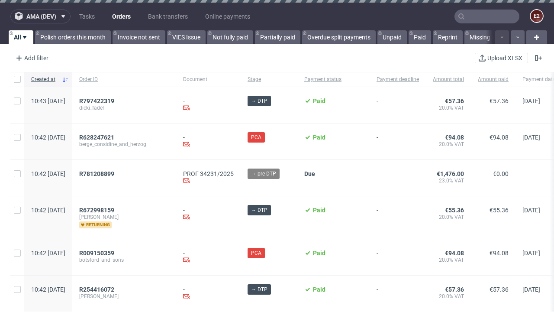 This screenshot has height=312, width=554. I want to click on span: botsford_and_sons, so click(124, 260).